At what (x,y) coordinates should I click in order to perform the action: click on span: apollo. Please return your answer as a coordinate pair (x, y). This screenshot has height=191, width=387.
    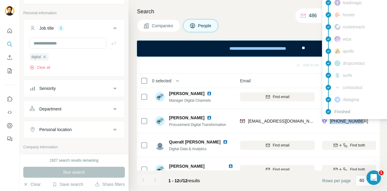
    Looking at the image, I should click on (349, 51).